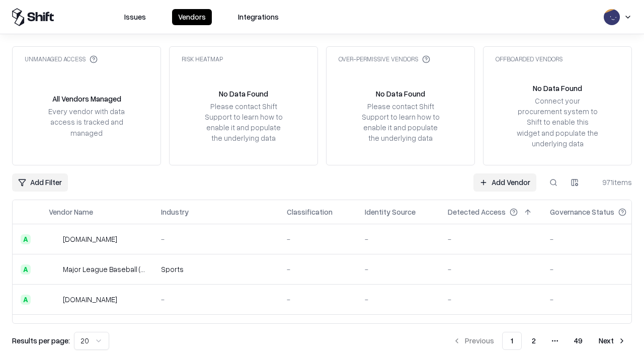 Image resolution: width=644 pixels, height=362 pixels. I want to click on button: Add Filter, so click(40, 182).